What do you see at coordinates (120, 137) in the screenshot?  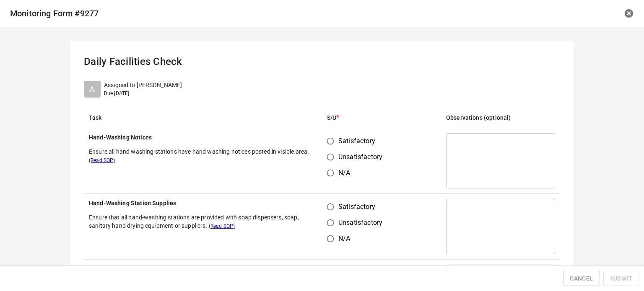 I see `b: Hand-Washing Notices` at bounding box center [120, 137].